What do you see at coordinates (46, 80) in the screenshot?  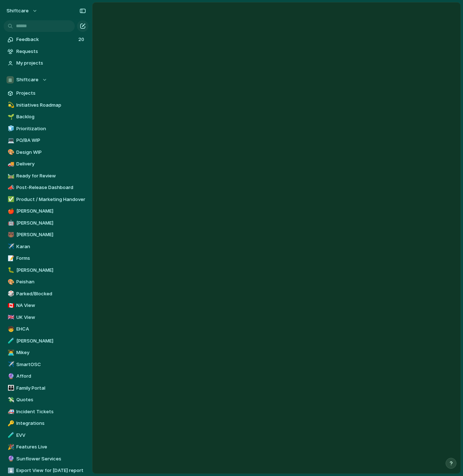 I see `button: Shiftcare` at bounding box center [46, 80].